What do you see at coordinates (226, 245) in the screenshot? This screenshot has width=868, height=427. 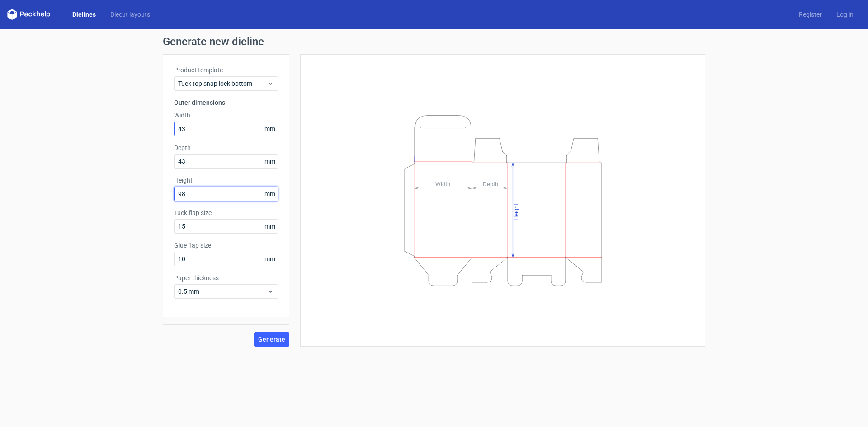 I see `label: Glue flap size` at bounding box center [226, 245].